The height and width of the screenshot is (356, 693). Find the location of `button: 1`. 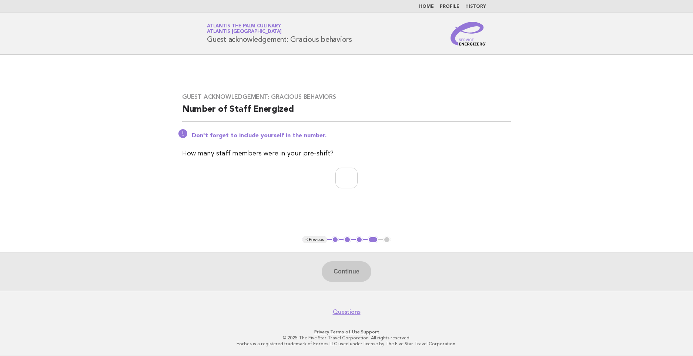

button: 1 is located at coordinates (336, 240).